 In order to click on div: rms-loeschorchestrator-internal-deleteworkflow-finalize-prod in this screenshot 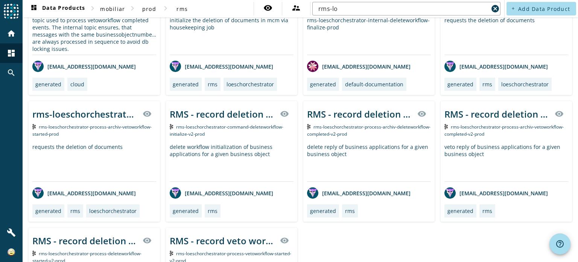, I will do `click(369, 35)`.